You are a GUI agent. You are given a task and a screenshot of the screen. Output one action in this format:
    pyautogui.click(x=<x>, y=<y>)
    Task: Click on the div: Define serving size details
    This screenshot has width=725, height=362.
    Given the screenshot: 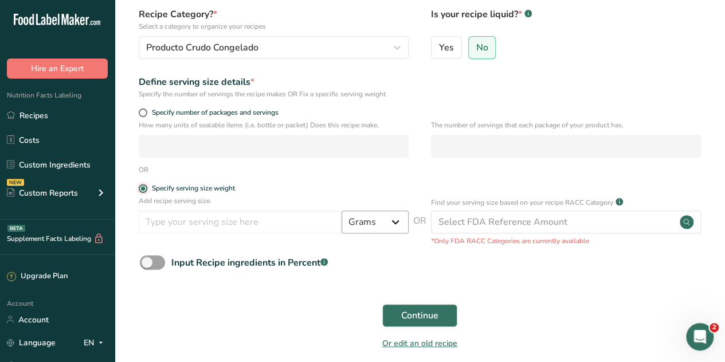 What is the action you would take?
    pyautogui.click(x=273, y=82)
    